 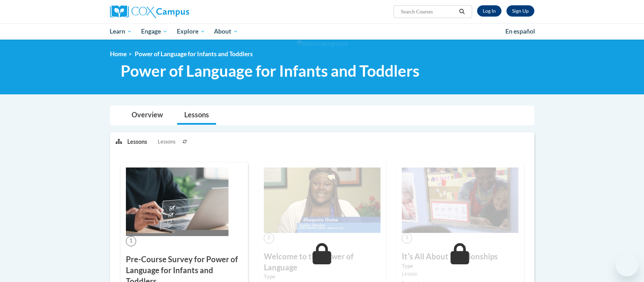 I want to click on input: Search Courses, so click(x=428, y=12).